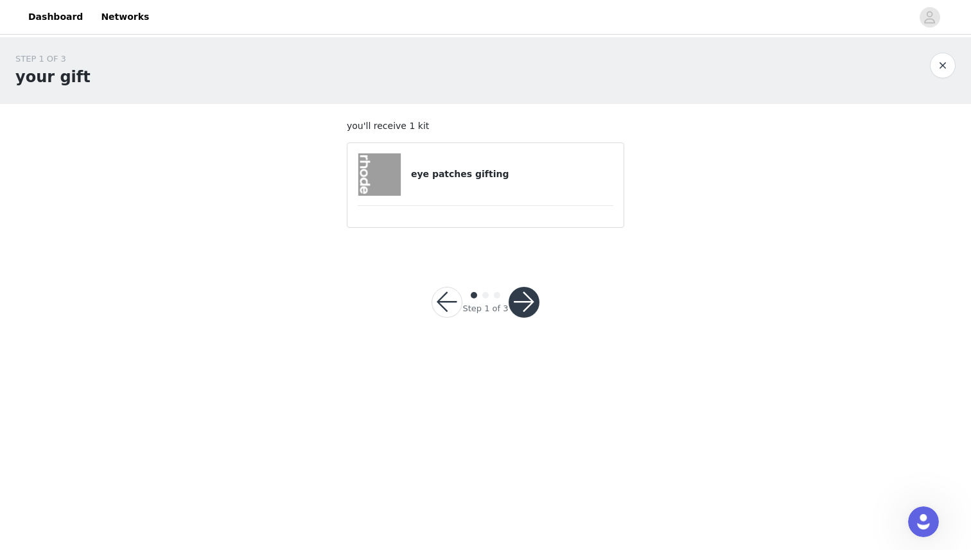  What do you see at coordinates (380, 175) in the screenshot?
I see `img: eye patches gifting` at bounding box center [380, 175].